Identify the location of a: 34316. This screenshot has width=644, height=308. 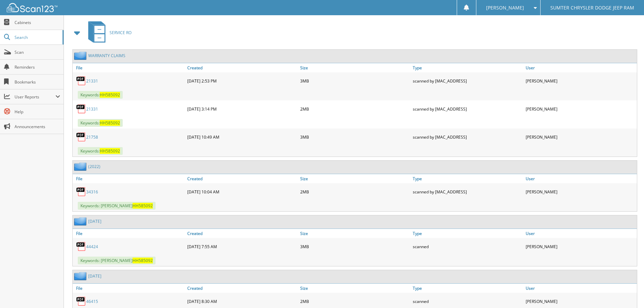
(92, 192).